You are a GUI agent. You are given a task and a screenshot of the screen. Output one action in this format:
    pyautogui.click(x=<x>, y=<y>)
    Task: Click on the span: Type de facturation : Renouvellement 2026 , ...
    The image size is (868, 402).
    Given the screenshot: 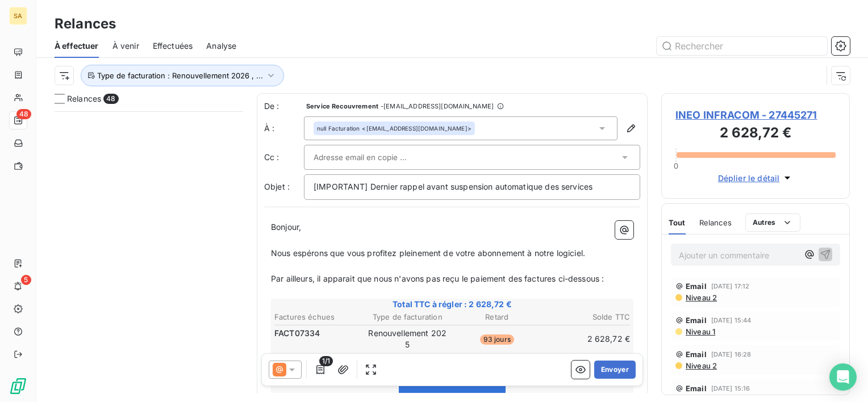 What is the action you would take?
    pyautogui.click(x=180, y=76)
    